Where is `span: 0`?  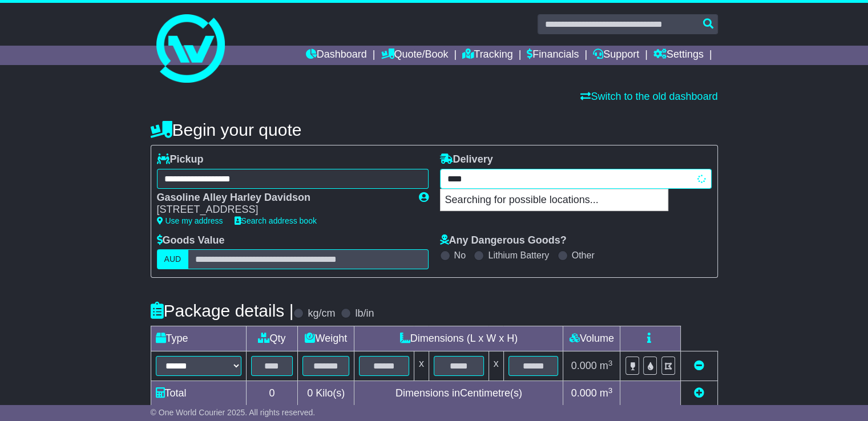 span: 0 is located at coordinates (310, 393).